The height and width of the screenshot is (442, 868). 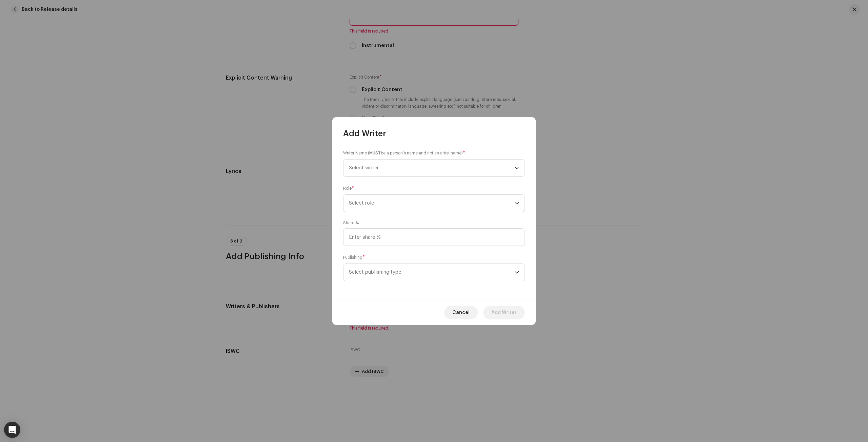 What do you see at coordinates (461, 313) in the screenshot?
I see `button: Cancel` at bounding box center [461, 313].